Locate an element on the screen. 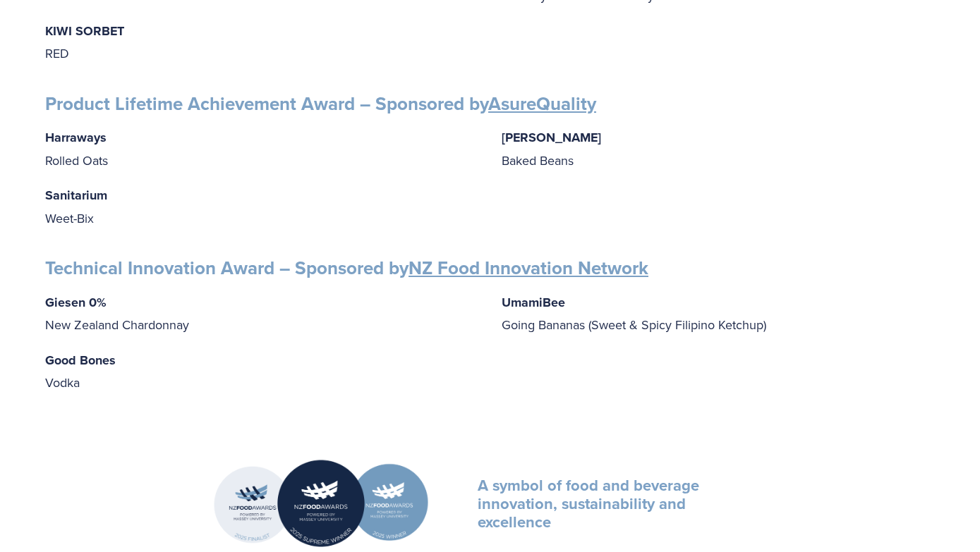  strong: Giesen 0% is located at coordinates (75, 303).